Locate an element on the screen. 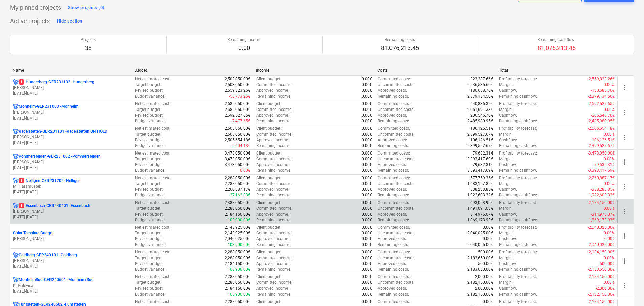  p: -3,473,050.00€ is located at coordinates (602, 153).